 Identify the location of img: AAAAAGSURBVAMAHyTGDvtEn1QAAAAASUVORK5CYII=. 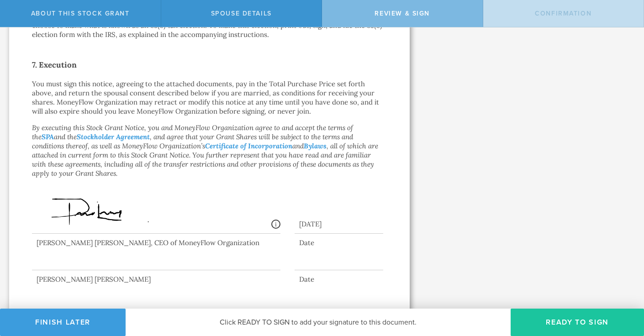
(120, 213).